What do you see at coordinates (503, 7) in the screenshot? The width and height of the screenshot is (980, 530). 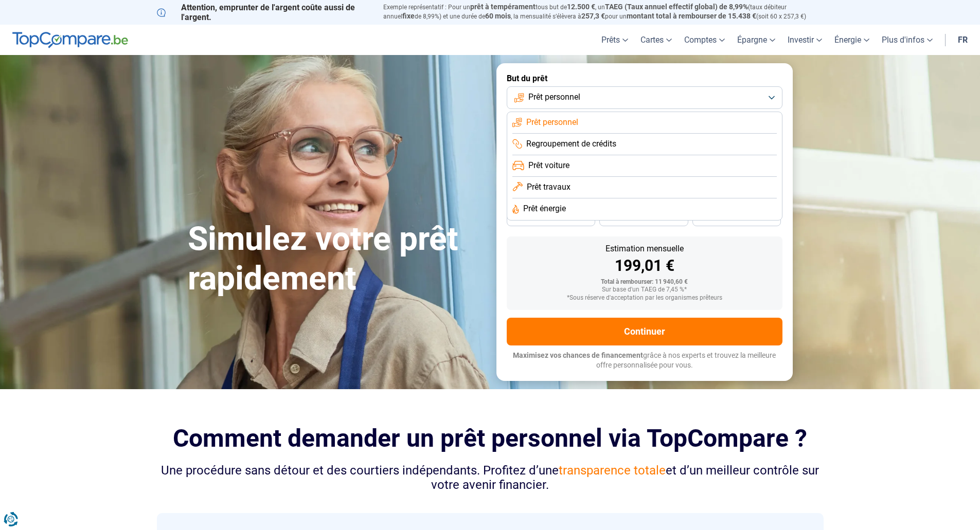 I see `span: prêt à tempérament` at bounding box center [503, 7].